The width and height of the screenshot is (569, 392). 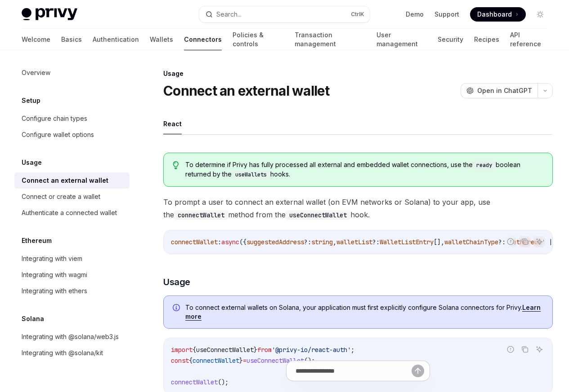 What do you see at coordinates (284, 15) in the screenshot?
I see `button: Search...CtrlK` at bounding box center [284, 15].